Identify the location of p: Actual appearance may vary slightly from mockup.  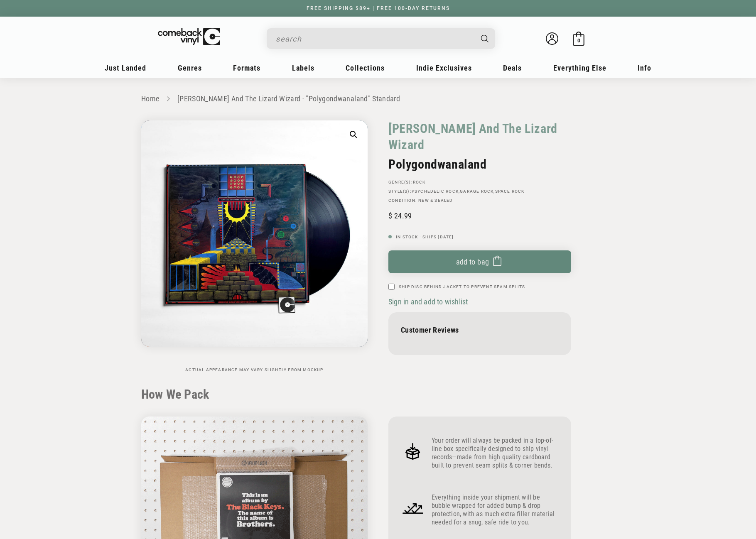
(254, 370).